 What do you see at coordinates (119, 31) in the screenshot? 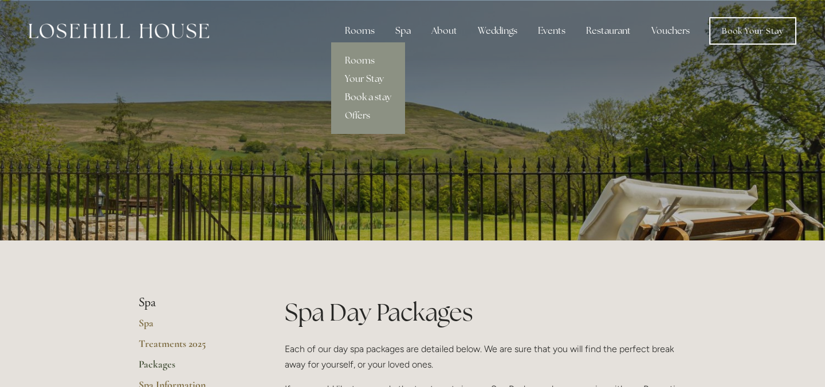
I see `img: Losehill House` at bounding box center [119, 31].